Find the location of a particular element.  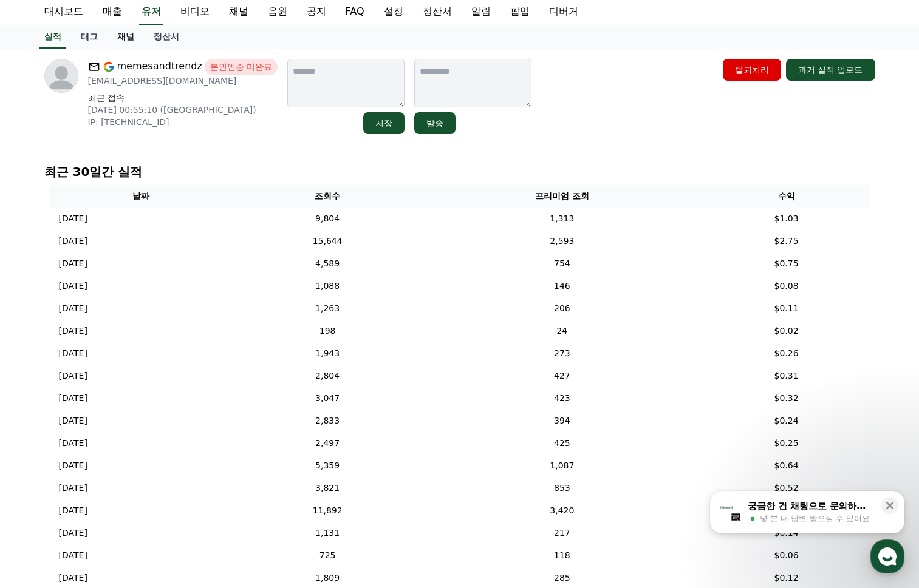

td: 24 is located at coordinates (562, 331).